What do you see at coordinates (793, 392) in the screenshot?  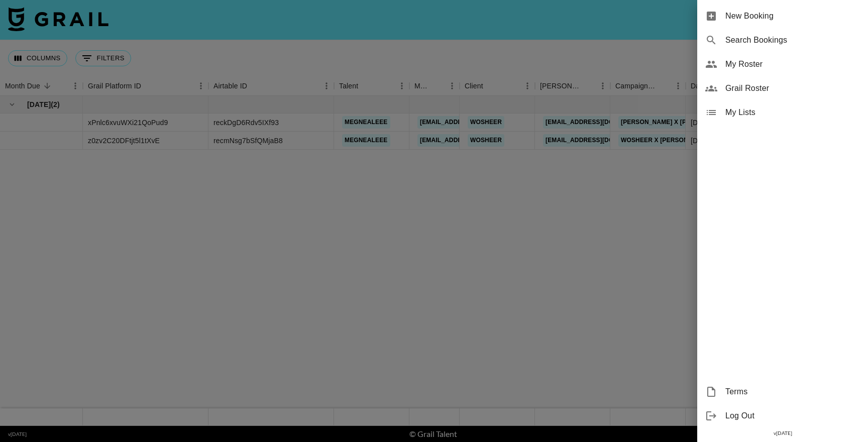 I see `span: Terms` at bounding box center [793, 392].